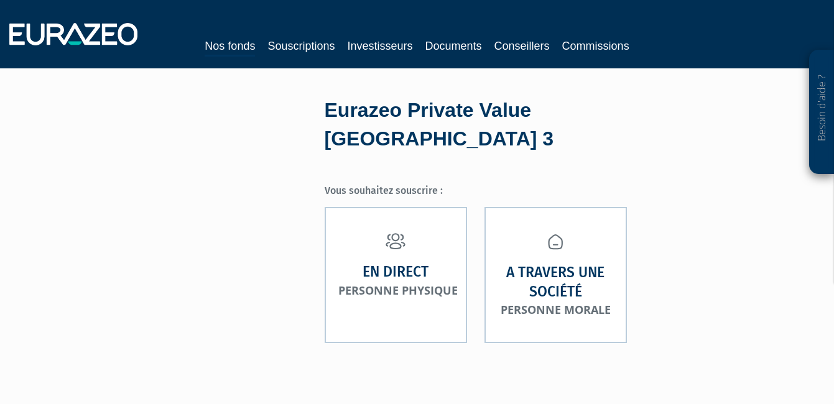 This screenshot has width=834, height=404. Describe the element at coordinates (453, 46) in the screenshot. I see `a: Documents` at that location.